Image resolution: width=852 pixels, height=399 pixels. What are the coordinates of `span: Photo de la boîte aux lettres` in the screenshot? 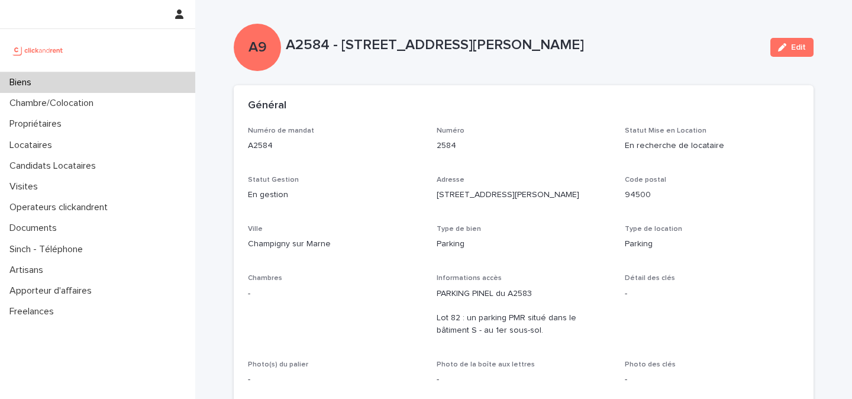 It's located at (486, 364).